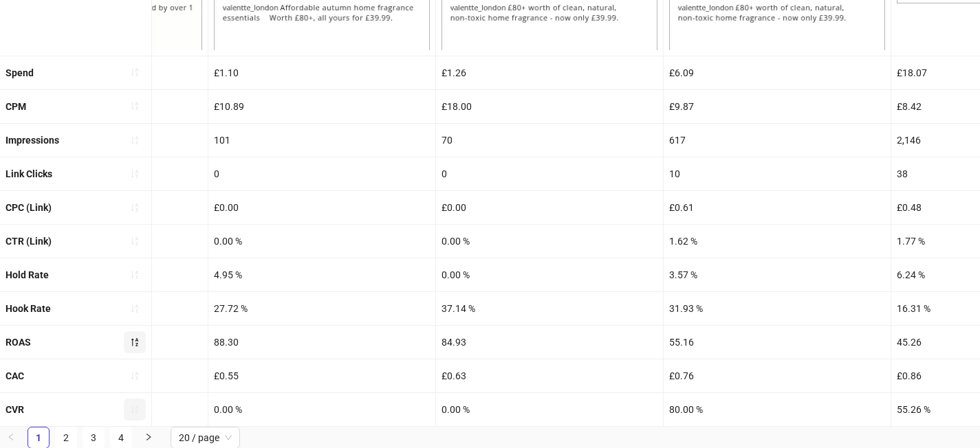 The image size is (980, 448). Describe the element at coordinates (549, 73) in the screenshot. I see `div: £1.26` at that location.